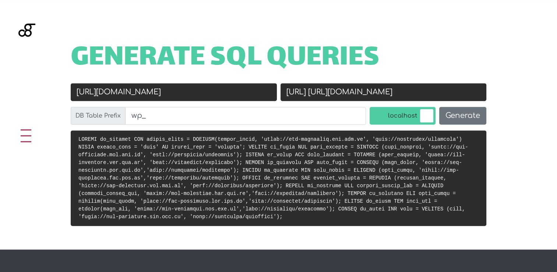 Image resolution: width=557 pixels, height=272 pixels. What do you see at coordinates (246, 116) in the screenshot?
I see `input: wp_` at bounding box center [246, 116].